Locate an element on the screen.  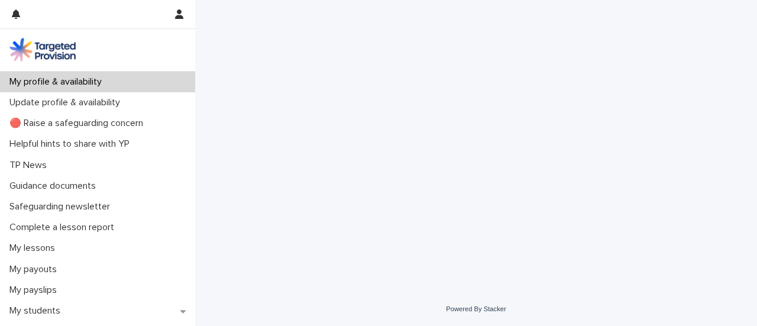
p: Helpful hints to share with YP is located at coordinates (72, 144).